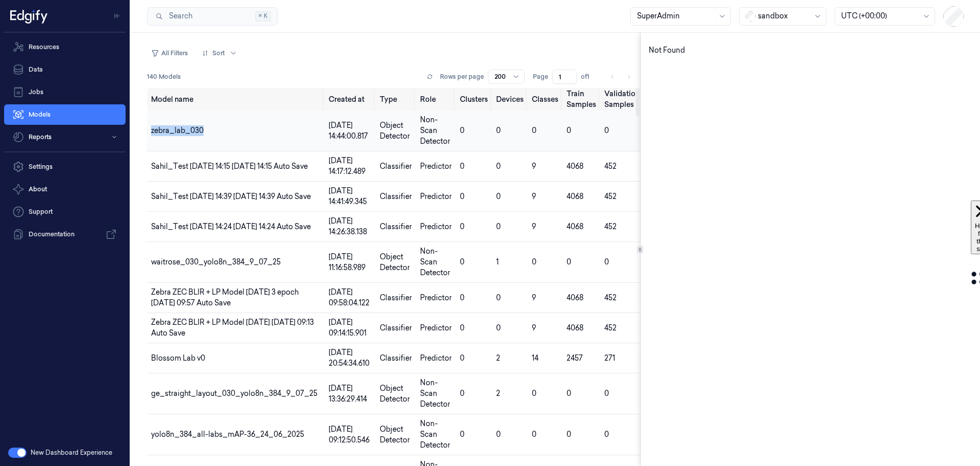 The image size is (980, 466). What do you see at coordinates (118, 16) in the screenshot?
I see `button: Toggle Navigation` at bounding box center [118, 16].